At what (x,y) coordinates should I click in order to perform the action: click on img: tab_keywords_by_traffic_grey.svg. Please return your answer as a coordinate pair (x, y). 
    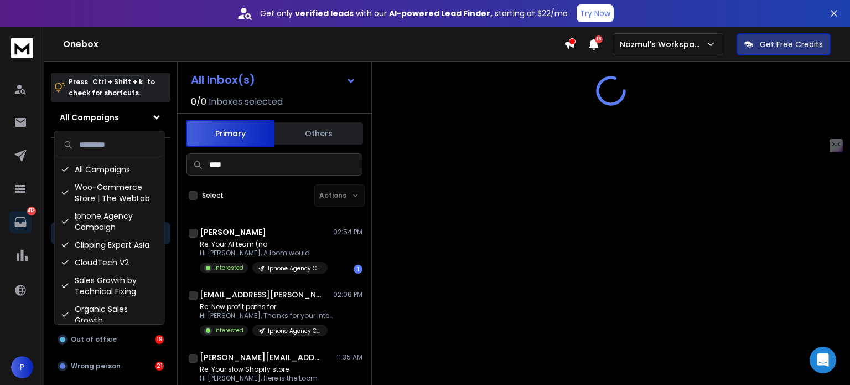
    Looking at the image, I should click on (115, 69).